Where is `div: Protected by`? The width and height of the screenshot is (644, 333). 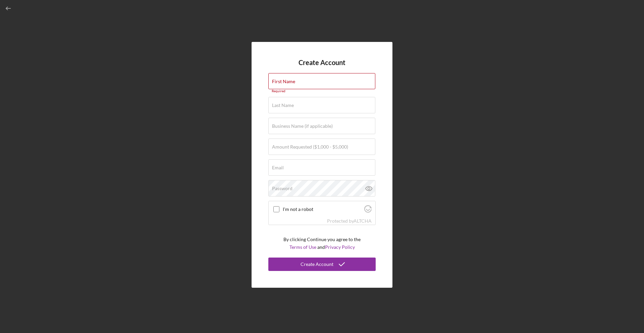
div: Protected by is located at coordinates (349, 221).